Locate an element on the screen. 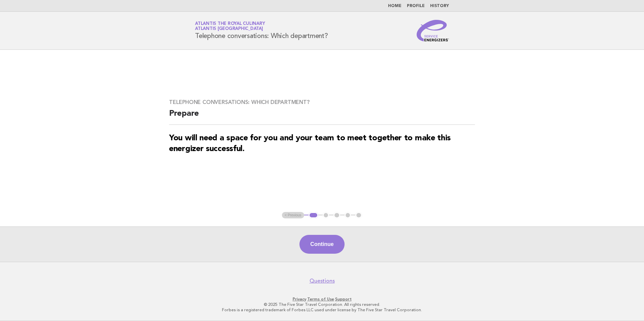  h1: Telephone conversations: Which department? is located at coordinates (261, 31).